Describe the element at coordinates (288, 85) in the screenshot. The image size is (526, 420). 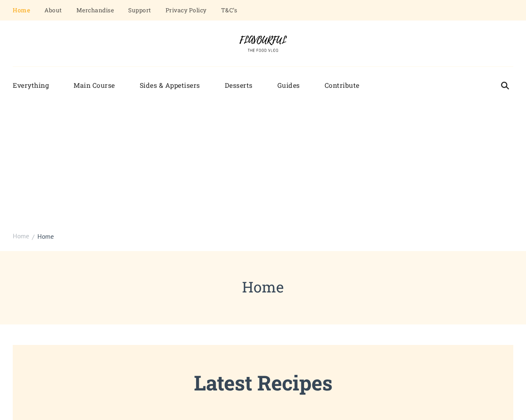
I see `a: Guides` at that location.